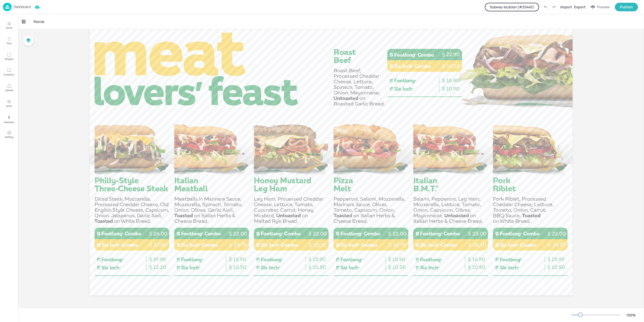 The height and width of the screenshot is (322, 644). I want to click on label: Undo (Ctrl + Z), so click(546, 7).